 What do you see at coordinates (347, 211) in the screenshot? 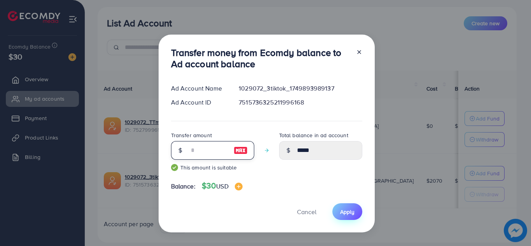
I see `button: Apply` at bounding box center [347, 211].